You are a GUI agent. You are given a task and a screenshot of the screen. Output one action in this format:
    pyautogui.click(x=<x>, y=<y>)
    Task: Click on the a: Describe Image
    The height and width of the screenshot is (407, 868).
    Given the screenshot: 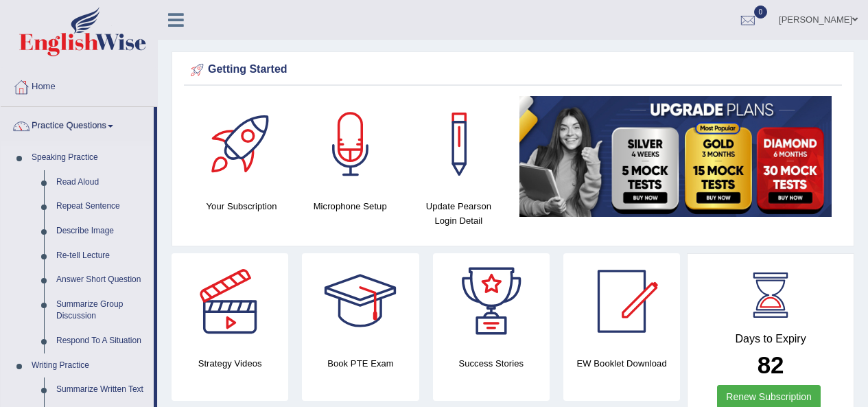 What is the action you would take?
    pyautogui.click(x=102, y=231)
    